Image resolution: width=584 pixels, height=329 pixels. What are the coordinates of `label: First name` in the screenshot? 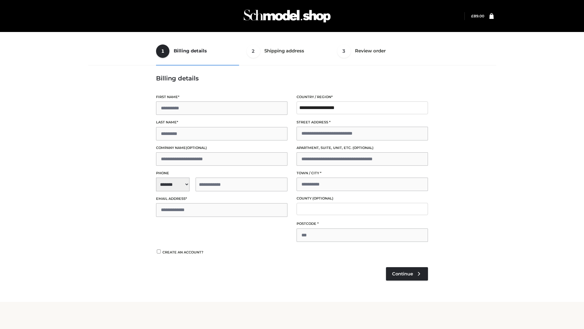 It's located at (222, 97).